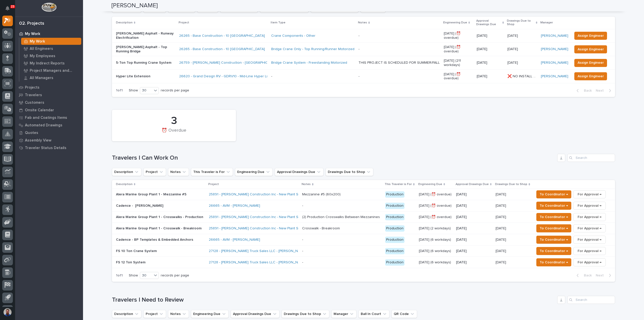 The height and width of the screenshot is (320, 644). What do you see at coordinates (583, 275) in the screenshot?
I see `button: Back` at bounding box center [583, 275].